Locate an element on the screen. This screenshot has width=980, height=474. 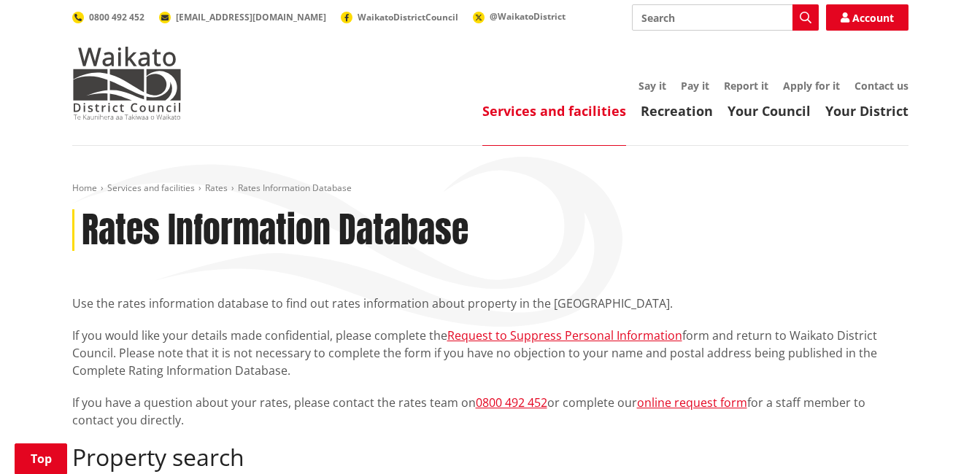
a: Pay it is located at coordinates (695, 86).